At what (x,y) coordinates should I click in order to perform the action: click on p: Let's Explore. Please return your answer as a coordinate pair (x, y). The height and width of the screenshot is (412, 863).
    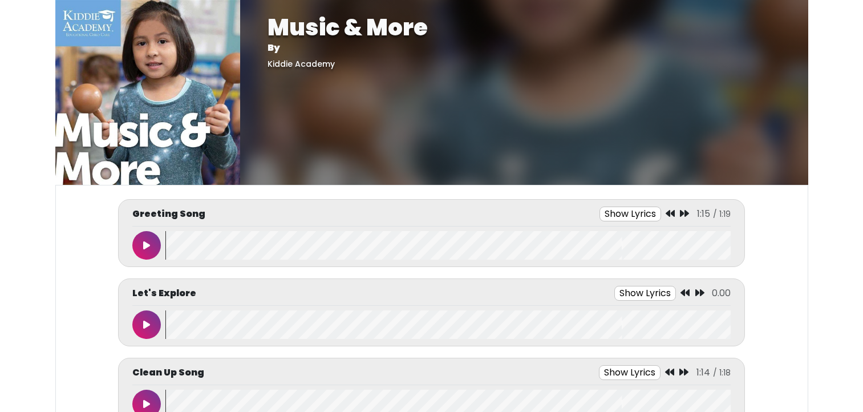
    Looking at the image, I should click on (164, 293).